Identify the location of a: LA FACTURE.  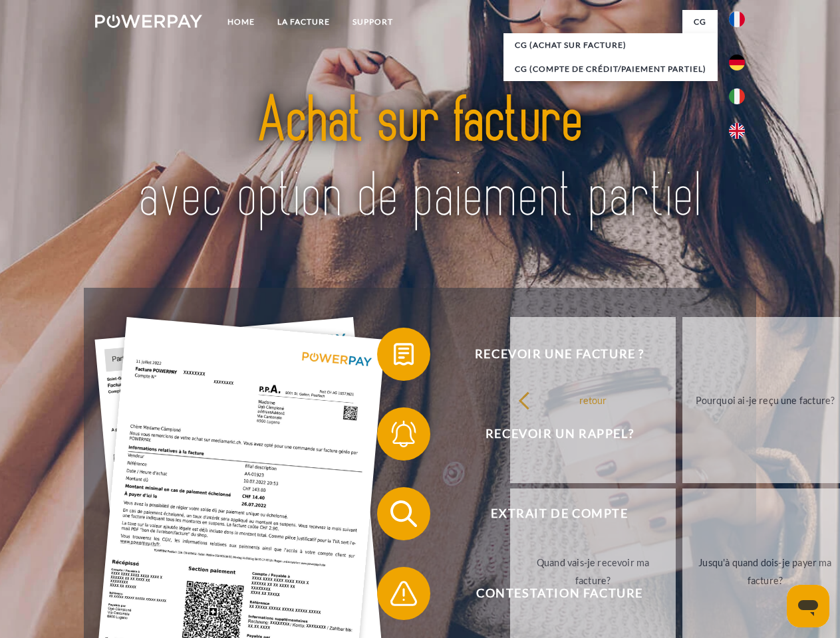
(303, 22).